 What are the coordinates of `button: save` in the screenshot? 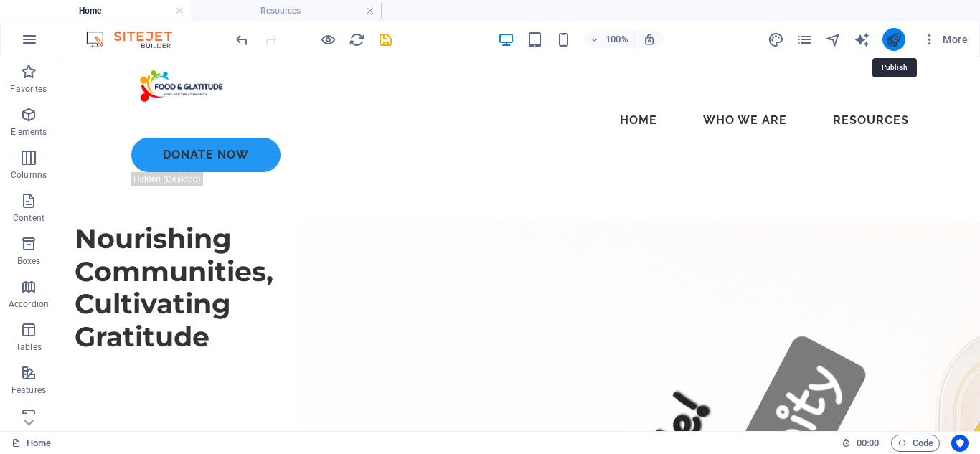 It's located at (385, 39).